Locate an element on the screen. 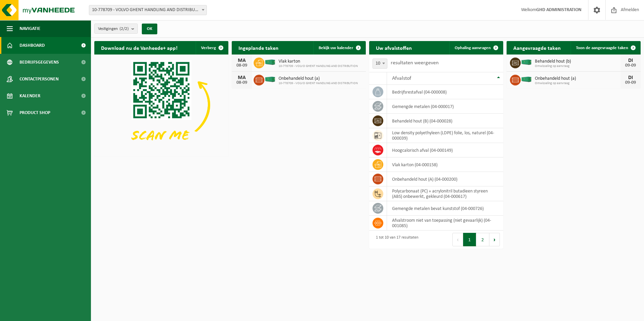  button: Previous is located at coordinates (458, 240).